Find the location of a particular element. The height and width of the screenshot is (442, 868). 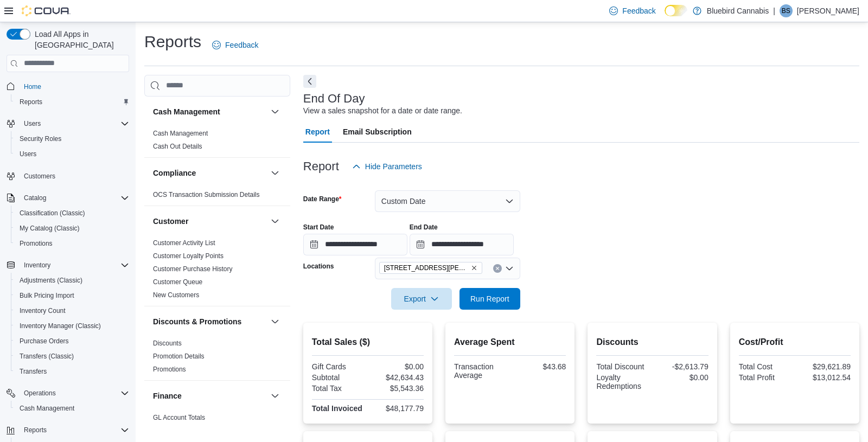

span: Home is located at coordinates (74, 86).